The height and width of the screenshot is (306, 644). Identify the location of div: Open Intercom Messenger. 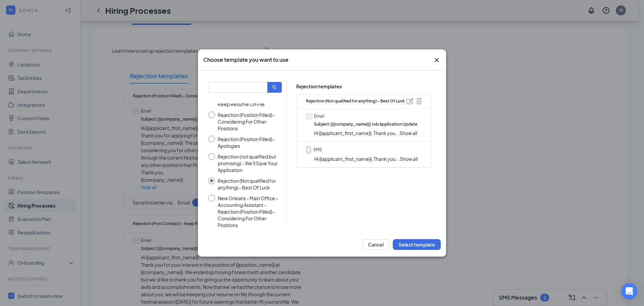
(630, 291).